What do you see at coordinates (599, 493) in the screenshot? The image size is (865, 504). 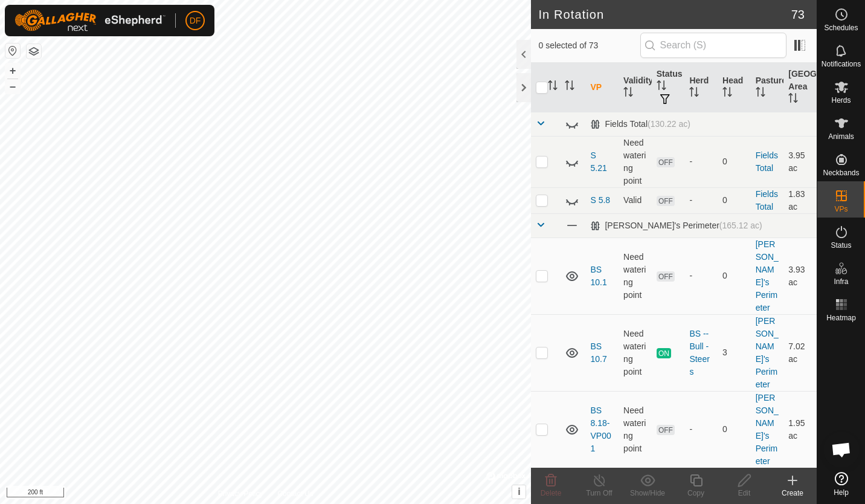 I see `div: Turn Off` at bounding box center [599, 493].